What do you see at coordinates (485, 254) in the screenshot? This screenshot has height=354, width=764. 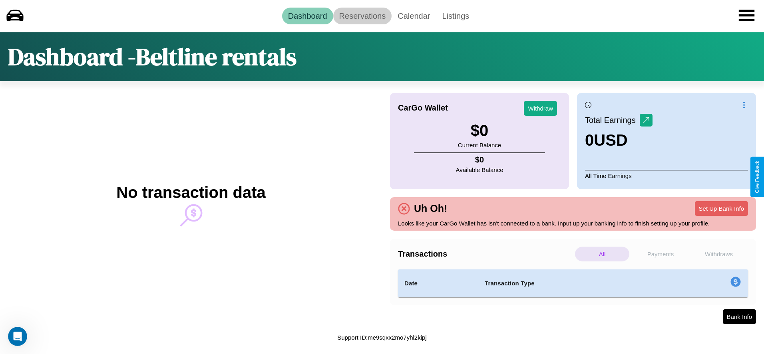 I see `h4: Transactions` at bounding box center [485, 254].